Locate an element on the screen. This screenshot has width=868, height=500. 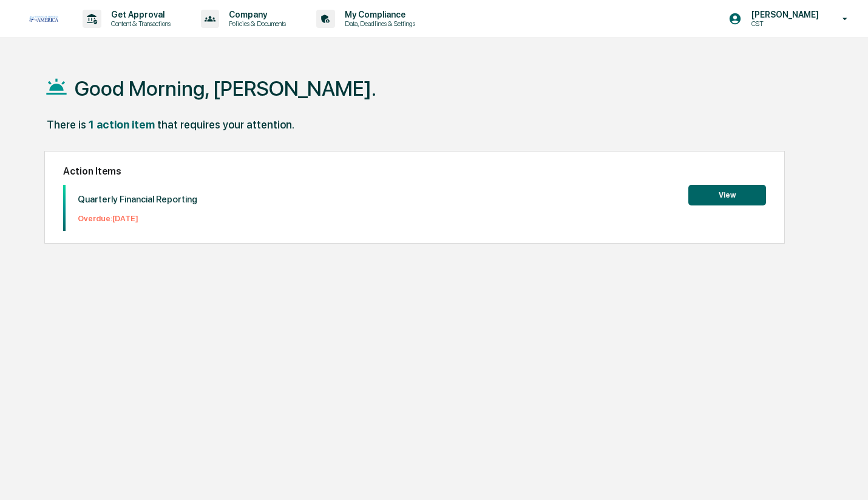
div: There is is located at coordinates (66, 124).